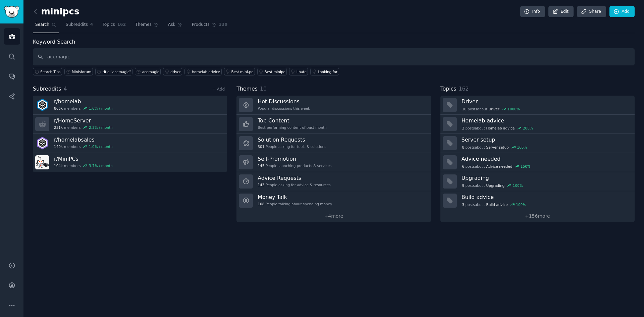 The width and height of the screenshot is (644, 317). I want to click on h3: Build advice, so click(546, 197).